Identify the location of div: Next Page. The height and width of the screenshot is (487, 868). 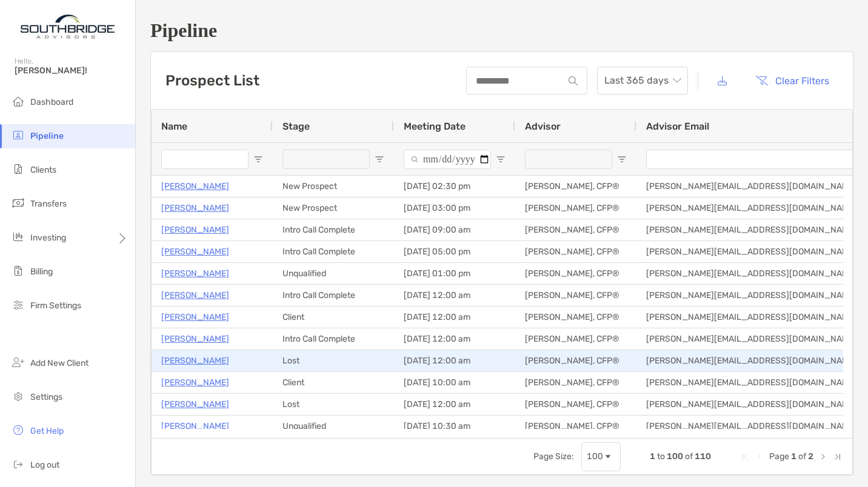
(823, 457).